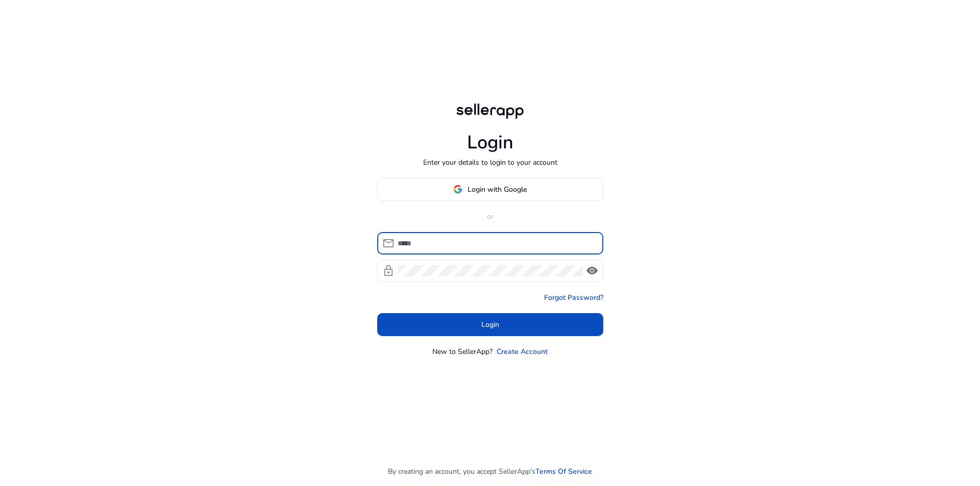  Describe the element at coordinates (490, 324) in the screenshot. I see `button: Login` at that location.